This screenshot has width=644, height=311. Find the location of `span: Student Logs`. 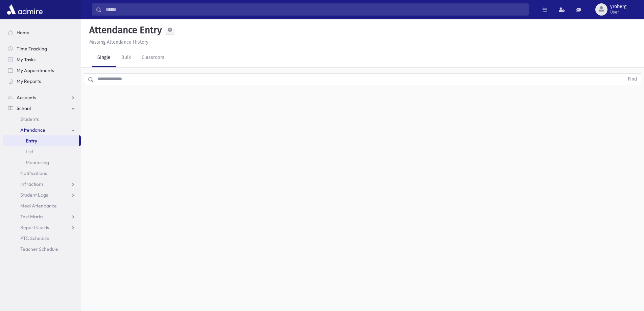

span: Student Logs is located at coordinates (34, 195).